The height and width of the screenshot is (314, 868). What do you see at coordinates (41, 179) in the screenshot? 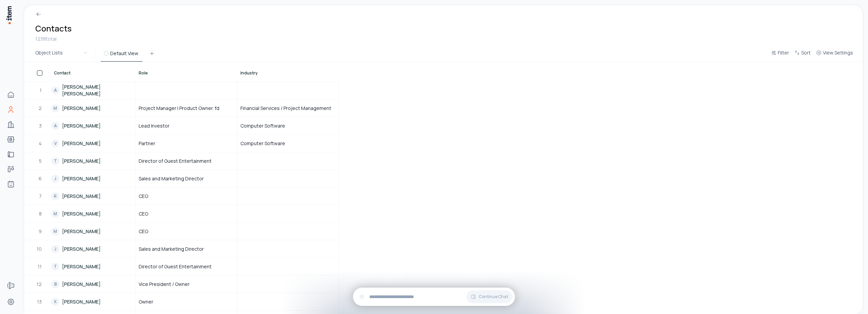
I see `span: 6` at bounding box center [41, 179].